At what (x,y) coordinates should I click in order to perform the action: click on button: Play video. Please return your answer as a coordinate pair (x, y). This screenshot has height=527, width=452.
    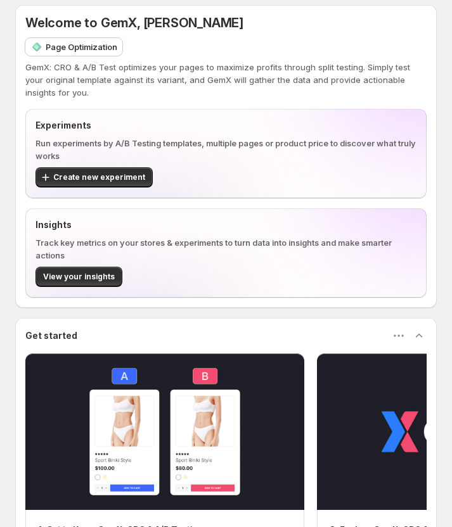
    Looking at the image, I should click on (165, 432).